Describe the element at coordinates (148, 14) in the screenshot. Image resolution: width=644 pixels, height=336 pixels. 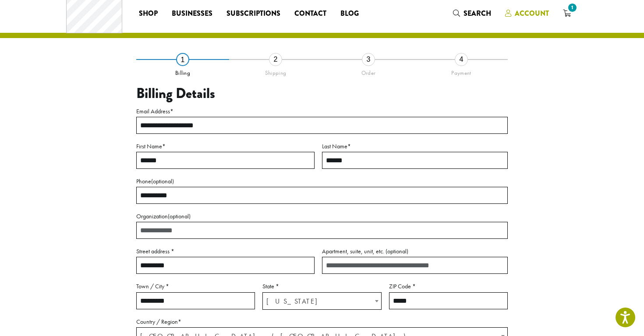
I see `span: Shop` at that location.